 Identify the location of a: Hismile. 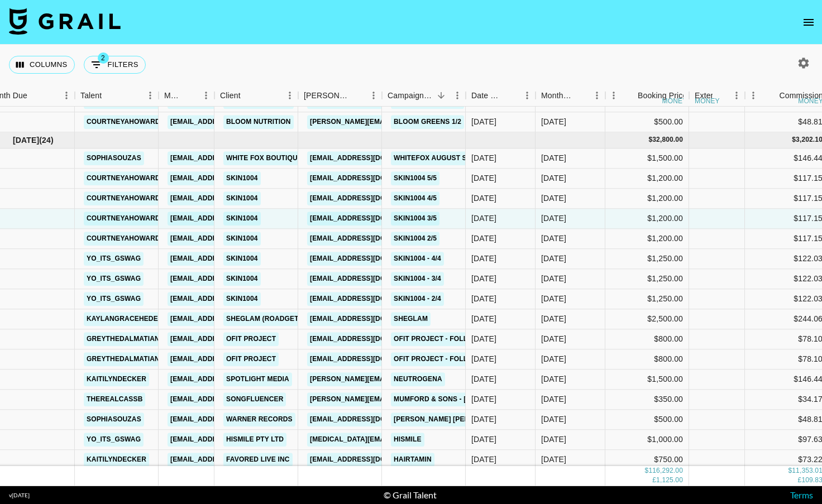
(408, 439).